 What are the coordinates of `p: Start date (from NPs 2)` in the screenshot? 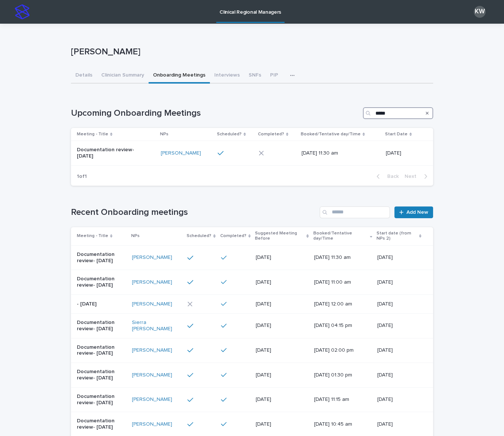 It's located at (397, 236).